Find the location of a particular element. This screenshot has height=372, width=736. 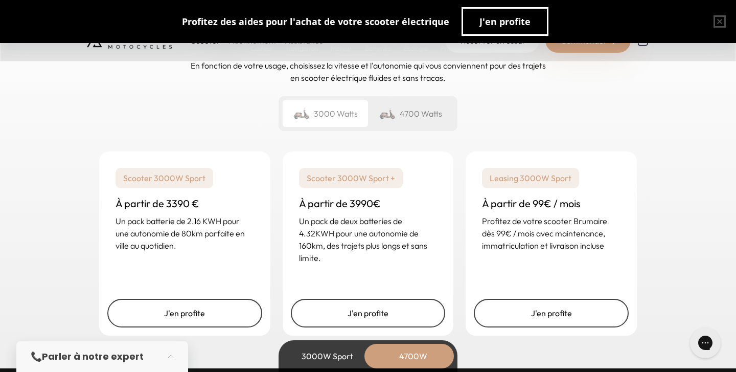

p: Scooter 3000W Sport + is located at coordinates (351, 178).